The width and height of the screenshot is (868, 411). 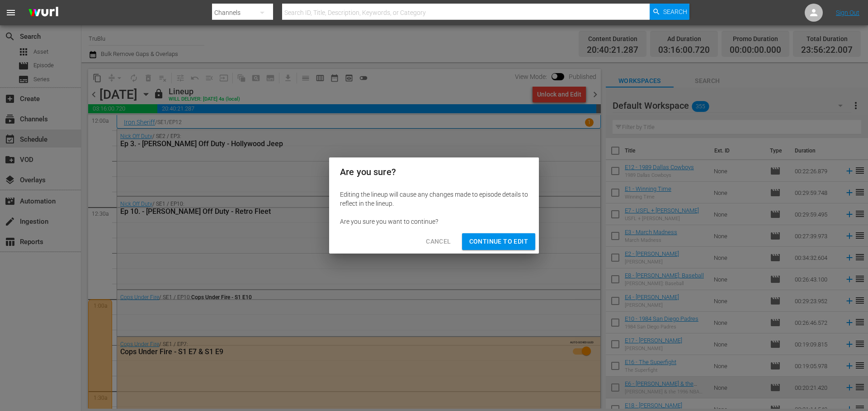 I want to click on img: ans4CAIJ8jUAAAAAAAAAAAAAAAAAAAAAAAAgQb4GAAAAAAAAAAAAAAAAAAAAAAAAJMjXAAAAAAAAAAAAAAAAAAAAAAAAgAT5G..., so click(x=43, y=13).